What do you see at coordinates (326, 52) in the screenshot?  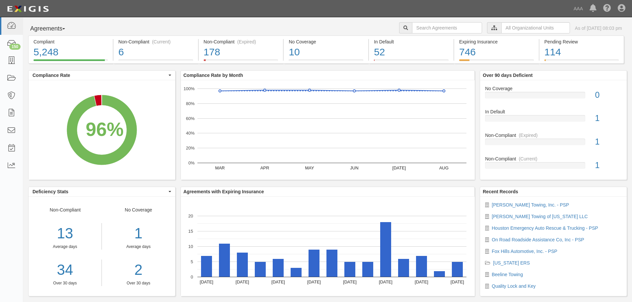 I see `div: 10` at bounding box center [326, 52].